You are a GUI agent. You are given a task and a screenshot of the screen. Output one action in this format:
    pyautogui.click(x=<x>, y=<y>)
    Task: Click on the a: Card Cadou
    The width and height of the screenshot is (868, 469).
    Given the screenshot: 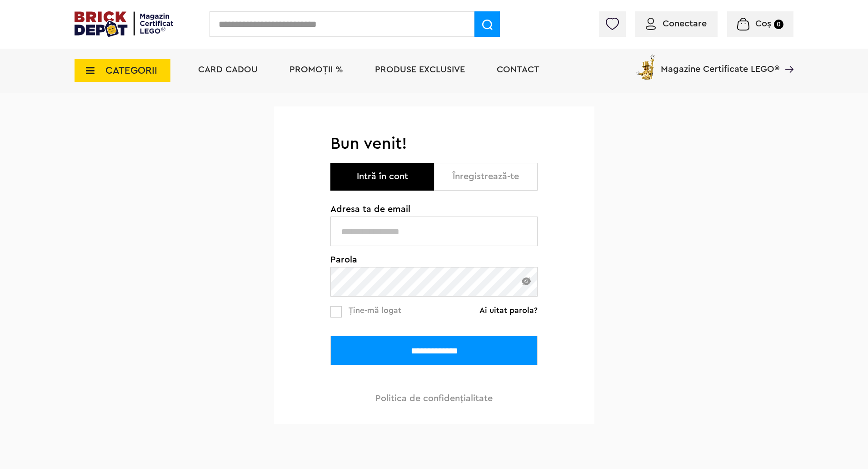 What is the action you would take?
    pyautogui.click(x=228, y=70)
    